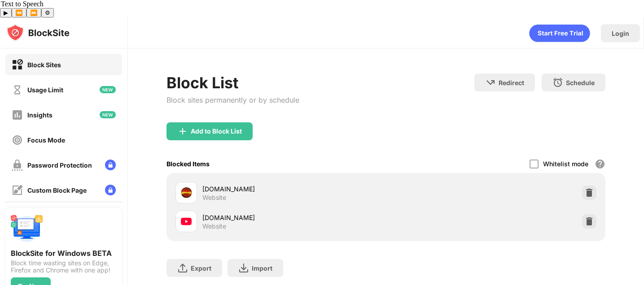  I want to click on div: Password Protection, so click(60, 165).